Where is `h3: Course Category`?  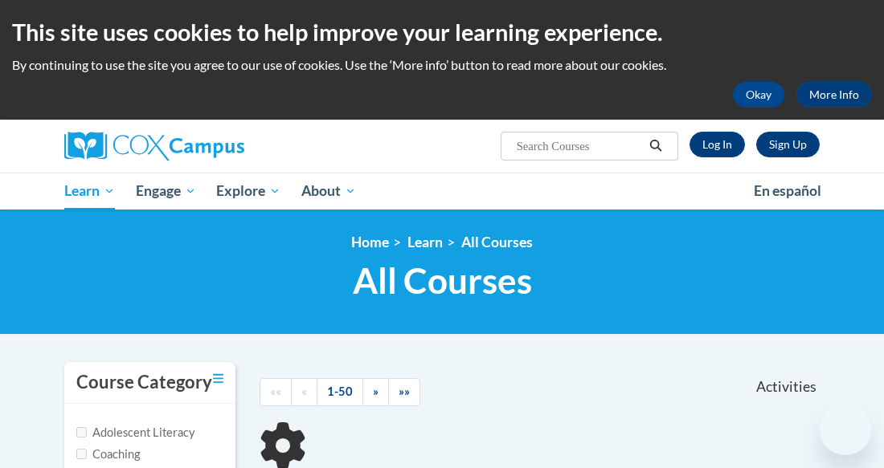 h3: Course Category is located at coordinates (144, 383).